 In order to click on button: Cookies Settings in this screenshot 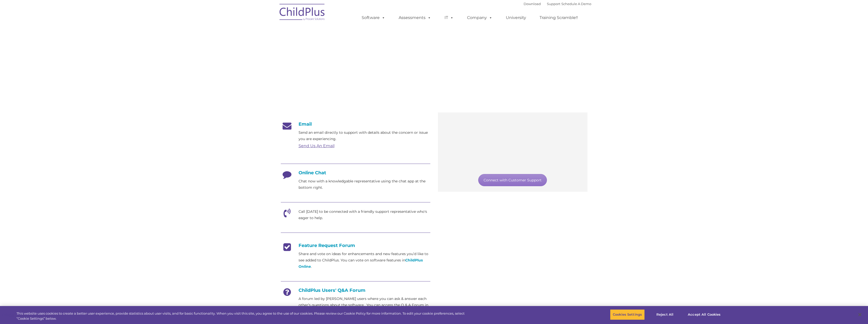, I will do `click(627, 314)`.